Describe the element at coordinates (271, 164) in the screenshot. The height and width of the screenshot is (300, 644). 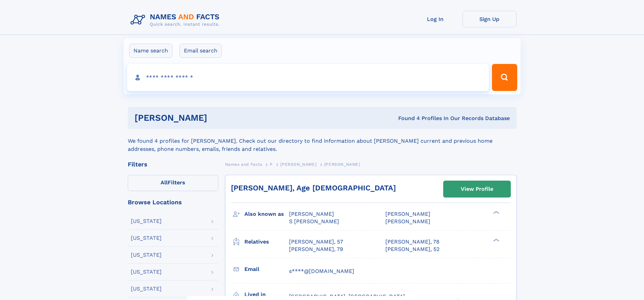
I see `a: P` at that location.